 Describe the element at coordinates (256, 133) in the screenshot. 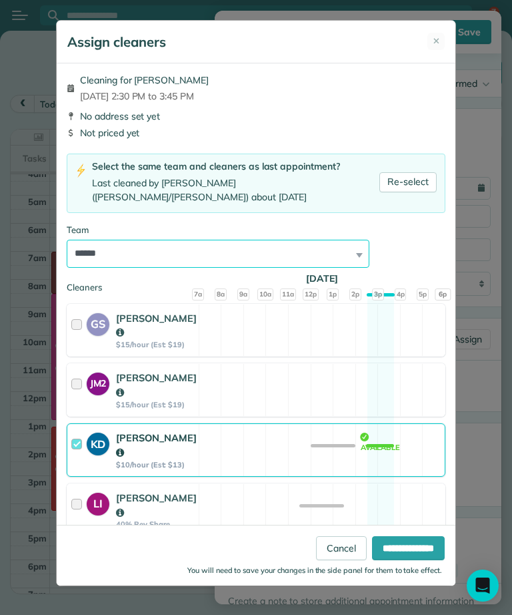

I see `div: Not priced yet` at that location.